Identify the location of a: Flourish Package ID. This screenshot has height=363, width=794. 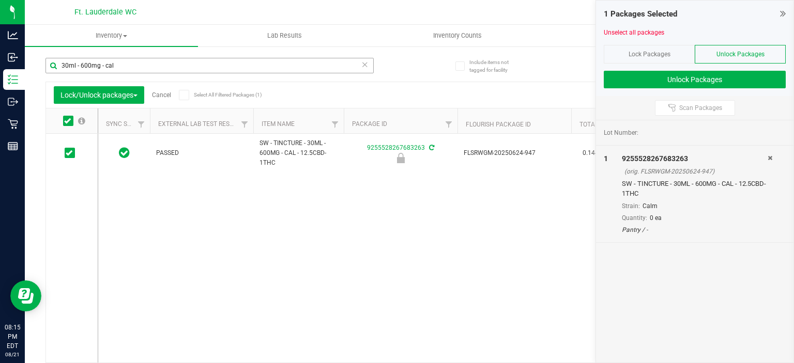
(498, 125).